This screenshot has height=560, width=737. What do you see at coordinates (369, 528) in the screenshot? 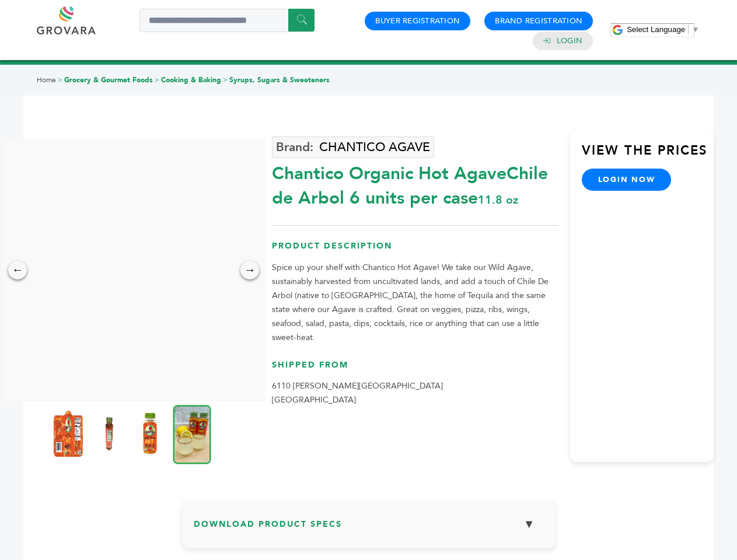
I see `h3: Download Product Specs` at bounding box center [369, 528].